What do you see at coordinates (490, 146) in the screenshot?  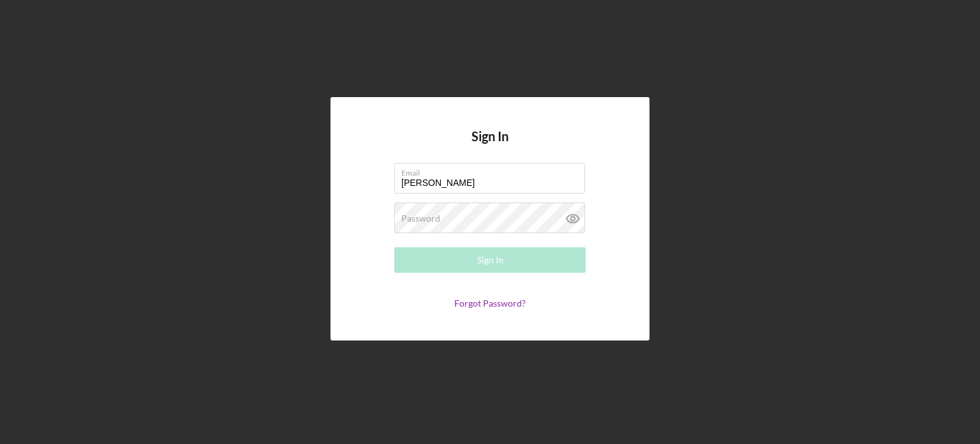 I see `h4: Sign In` at bounding box center [490, 146].